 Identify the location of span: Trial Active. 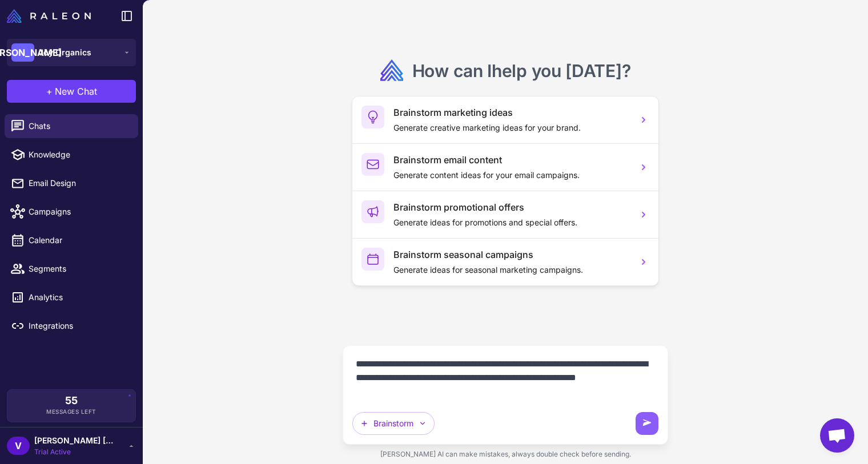
(74, 452).